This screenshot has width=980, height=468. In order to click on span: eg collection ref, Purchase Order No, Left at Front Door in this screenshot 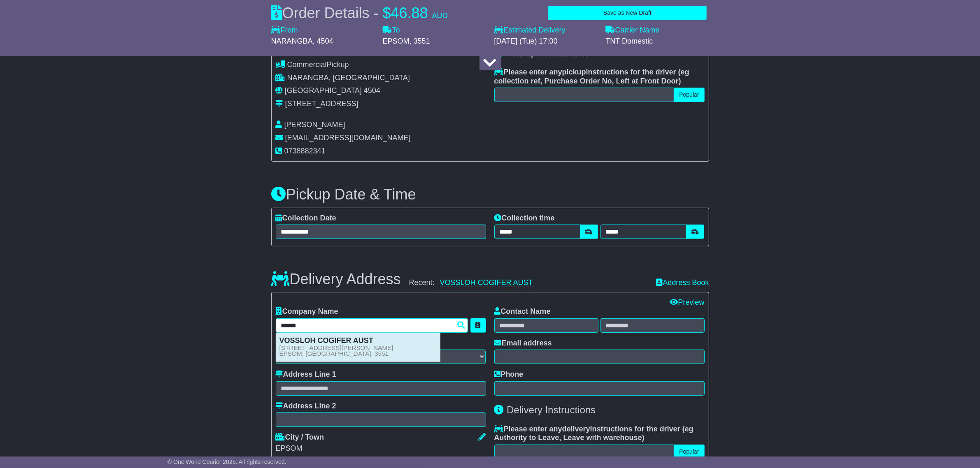, I will do `click(592, 76)`.